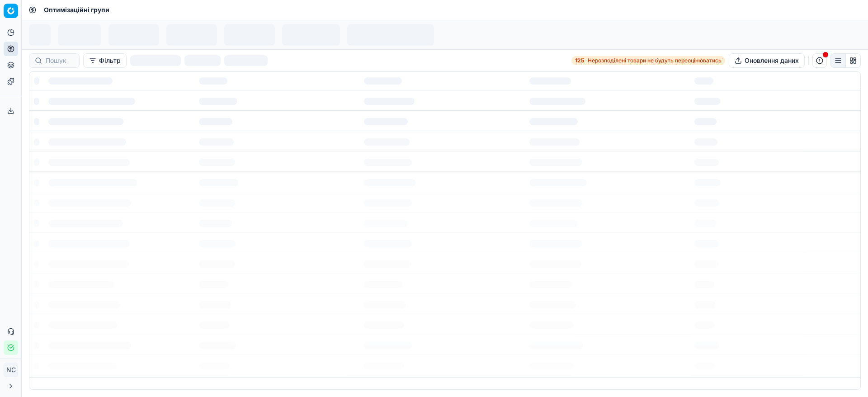 The image size is (868, 397). What do you see at coordinates (580, 60) in the screenshot?
I see `strong: 125` at bounding box center [580, 60].